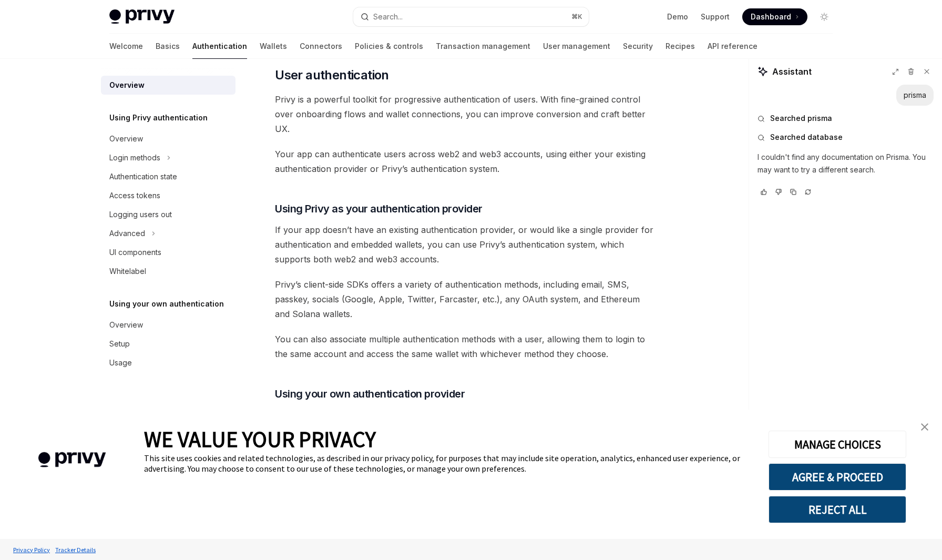 This screenshot has height=560, width=942. I want to click on span: Using your own authentication provider, so click(370, 394).